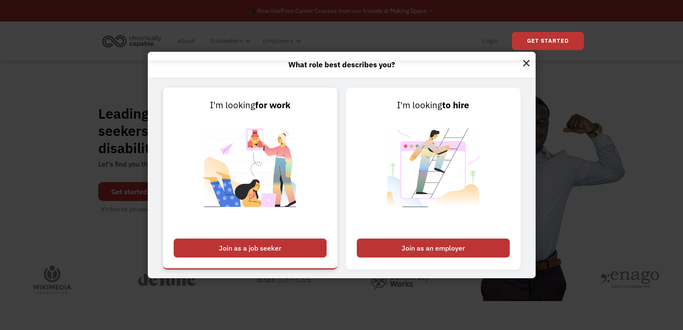 This screenshot has width=683, height=330. Describe the element at coordinates (186, 41) in the screenshot. I see `a: About` at that location.